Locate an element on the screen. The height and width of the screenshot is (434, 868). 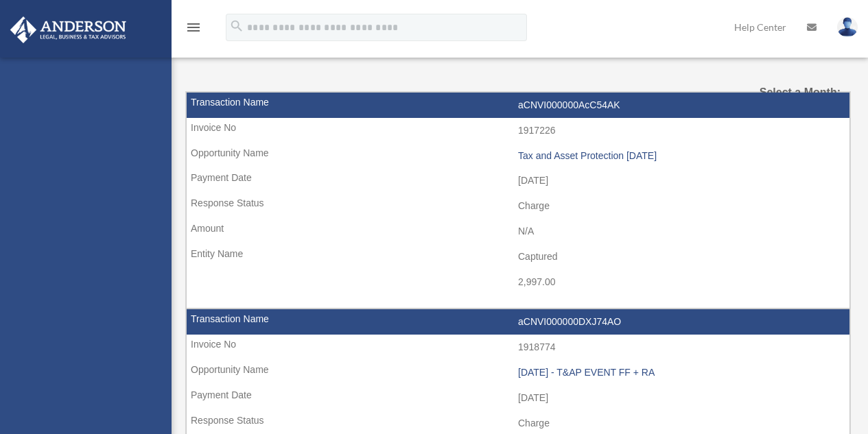
i: menu is located at coordinates (193, 27).